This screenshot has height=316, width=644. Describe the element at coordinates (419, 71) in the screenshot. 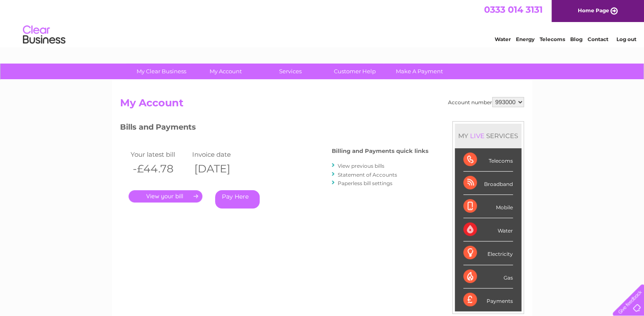

I see `a: Make A Payment` at that location.